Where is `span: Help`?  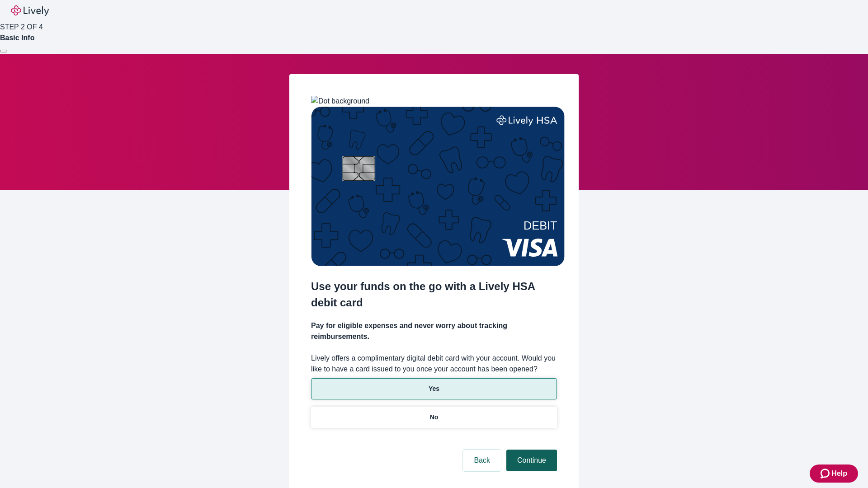 span: Help is located at coordinates (839, 474).